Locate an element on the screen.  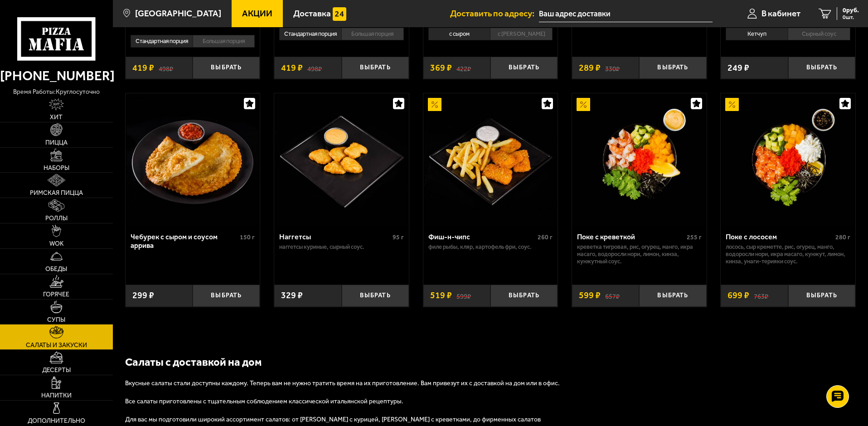
li: с сыром is located at coordinates (459, 34).